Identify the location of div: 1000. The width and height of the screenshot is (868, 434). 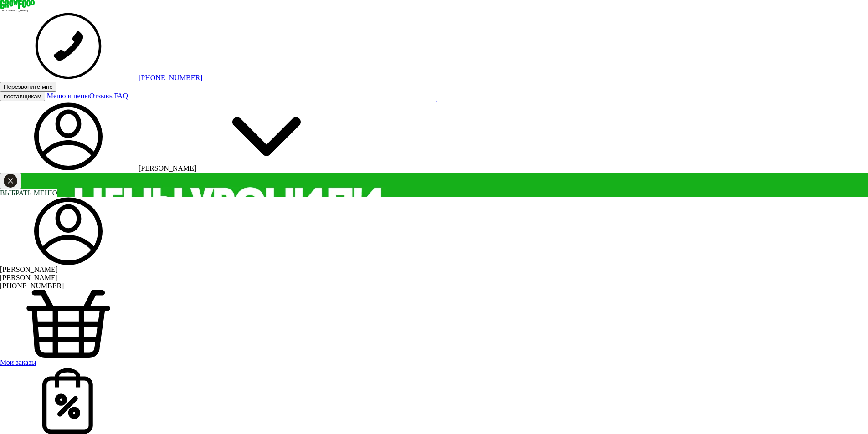
(433, 101).